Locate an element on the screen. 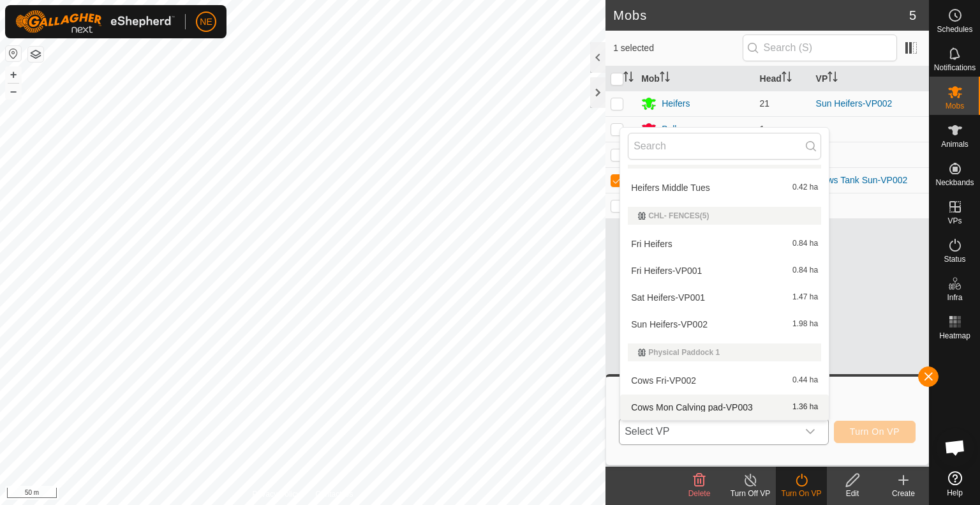 The height and width of the screenshot is (505, 980). span: 5 is located at coordinates (913, 15).